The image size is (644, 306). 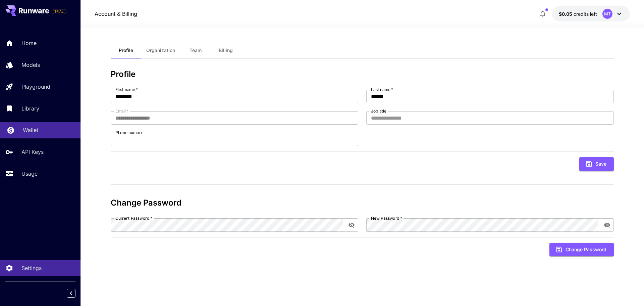 I want to click on h3: Change Password, so click(x=362, y=203).